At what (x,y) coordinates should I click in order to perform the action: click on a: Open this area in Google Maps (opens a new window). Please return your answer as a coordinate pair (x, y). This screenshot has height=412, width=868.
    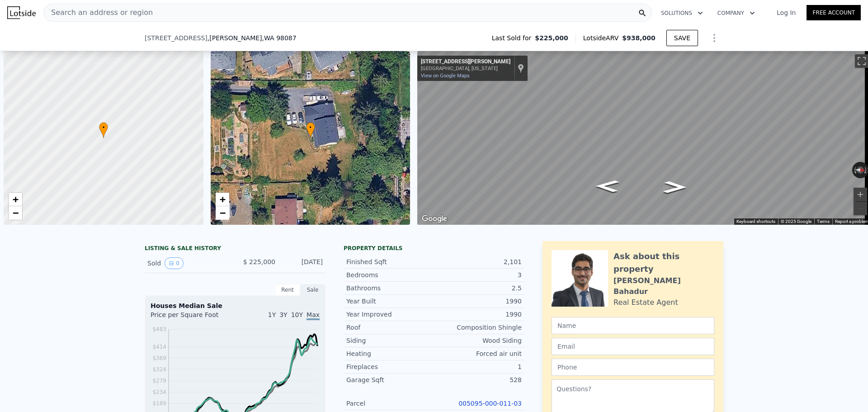
    Looking at the image, I should click on (434, 219).